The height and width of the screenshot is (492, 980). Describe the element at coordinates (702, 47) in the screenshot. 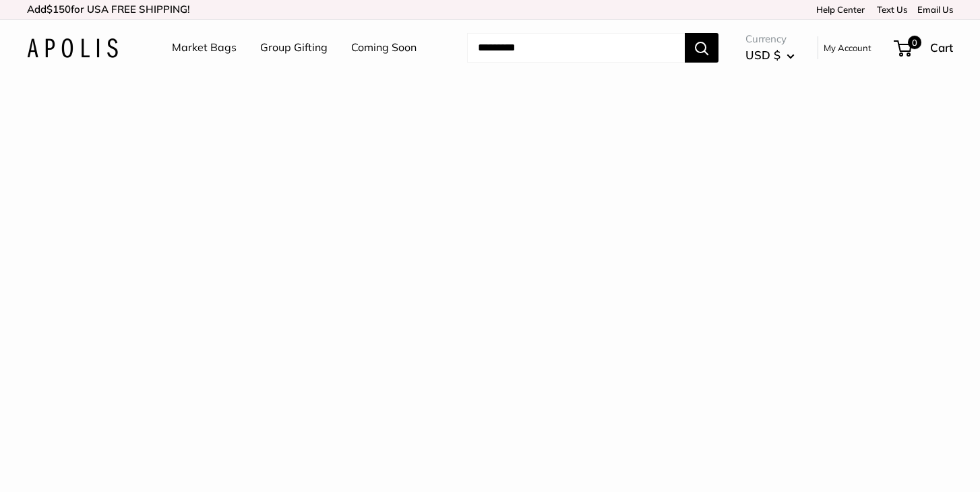

I see `button: Search` at that location.